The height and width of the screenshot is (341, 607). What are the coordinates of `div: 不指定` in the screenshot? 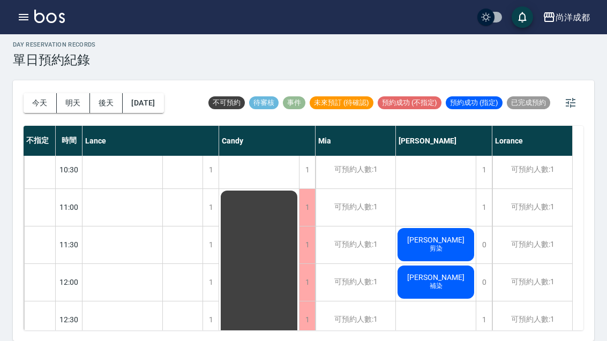 It's located at (40, 141).